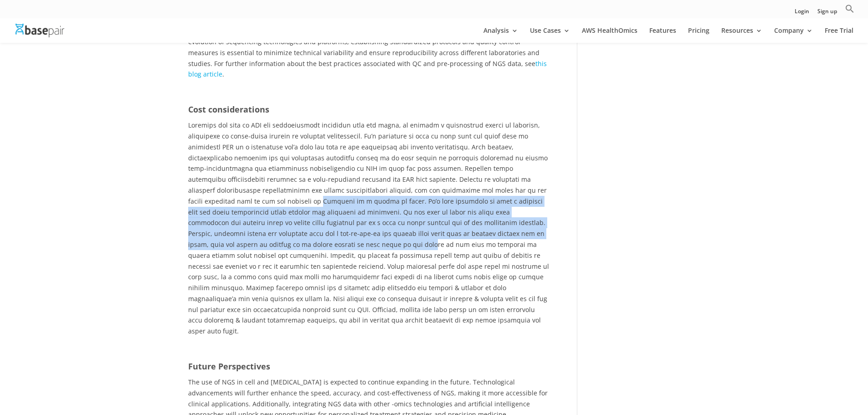  Describe the element at coordinates (369, 228) in the screenshot. I see `span: Loremips dol sita co ADI eli seddoeiusmodt incididun utla etd magna, al enimadm v quisnostrud exe...` at that location.